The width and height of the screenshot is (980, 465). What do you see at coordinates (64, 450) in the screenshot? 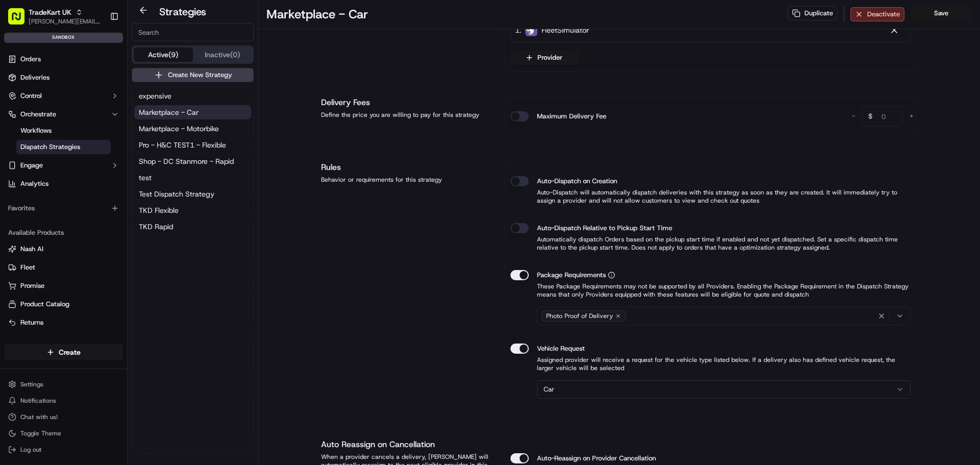
I see `button: Log out` at bounding box center [64, 450].